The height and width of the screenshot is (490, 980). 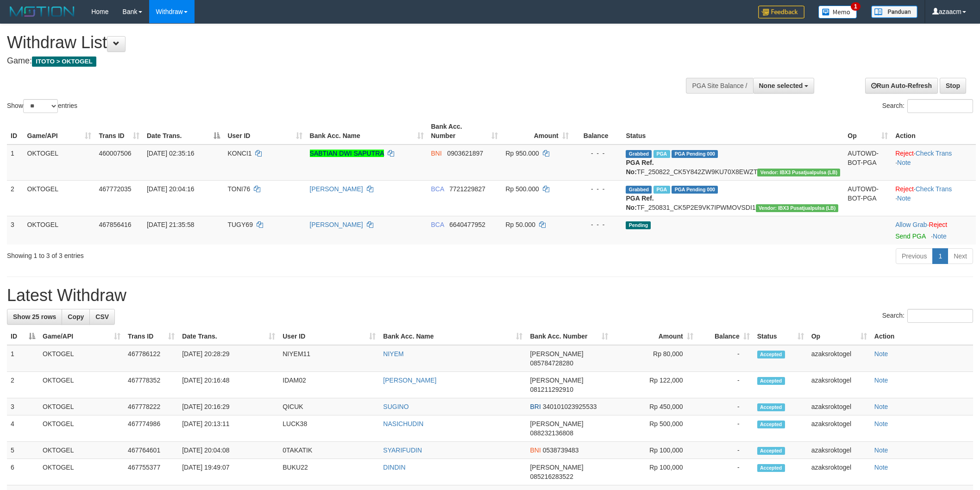 I want to click on span: 460007506, so click(x=115, y=153).